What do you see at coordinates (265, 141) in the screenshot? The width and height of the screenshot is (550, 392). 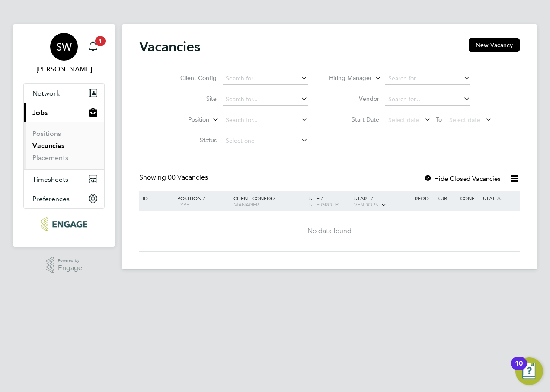 I see `input: Select one` at bounding box center [265, 141].